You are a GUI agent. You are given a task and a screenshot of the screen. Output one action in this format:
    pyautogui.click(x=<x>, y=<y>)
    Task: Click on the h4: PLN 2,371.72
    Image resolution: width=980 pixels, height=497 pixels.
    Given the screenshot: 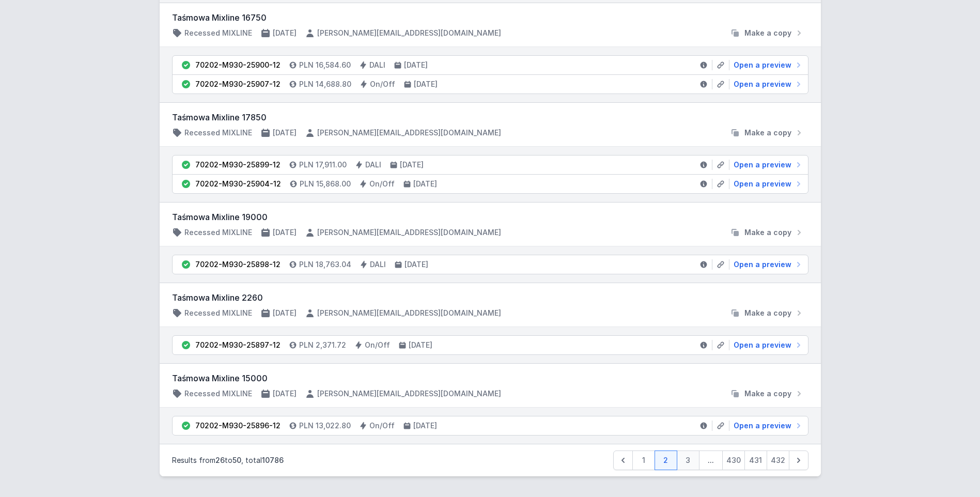 What is the action you would take?
    pyautogui.click(x=322, y=346)
    